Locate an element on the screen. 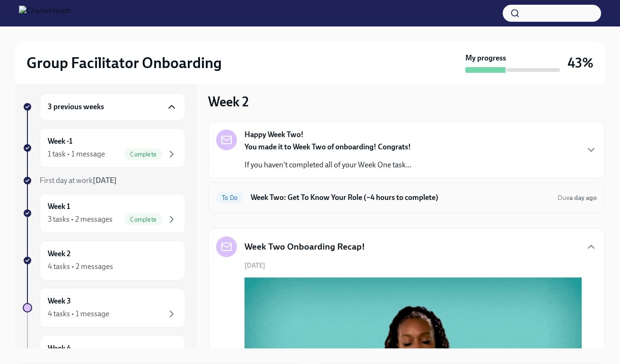 This screenshot has width=620, height=364. h3: Week 2 is located at coordinates (228, 102).